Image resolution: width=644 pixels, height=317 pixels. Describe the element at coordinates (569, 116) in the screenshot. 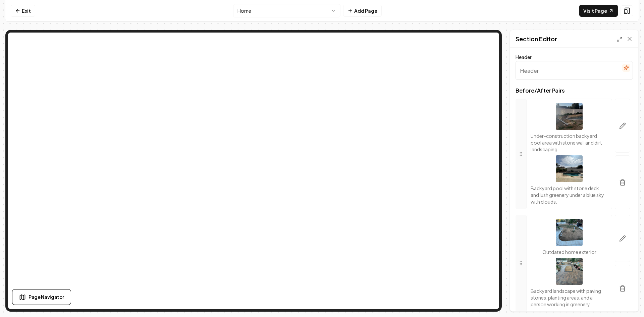

I see `img: Under-construction backyard pool area with stone wall and dirt landscaping.` at that location.